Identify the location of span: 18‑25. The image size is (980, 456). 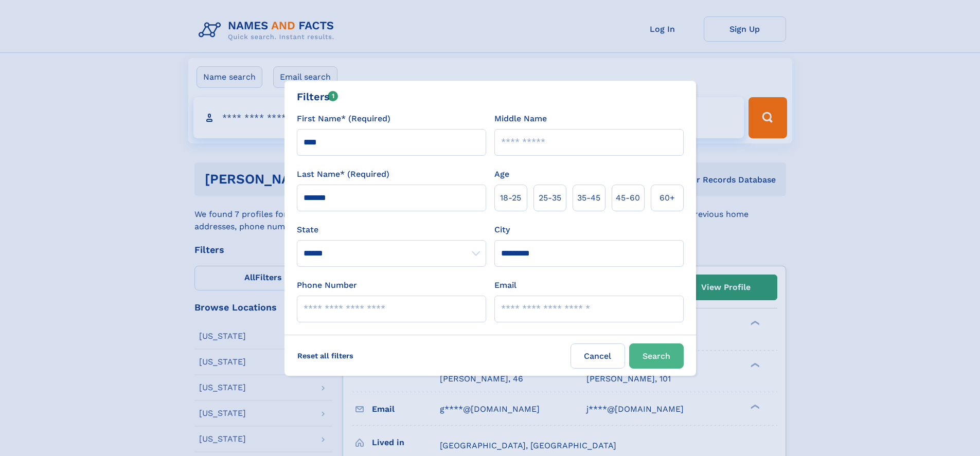
(510, 198).